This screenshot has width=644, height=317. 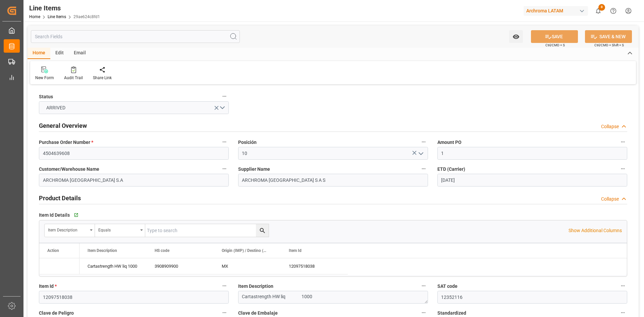 What do you see at coordinates (118, 229) in the screenshot?
I see `div: Equals` at bounding box center [118, 229].